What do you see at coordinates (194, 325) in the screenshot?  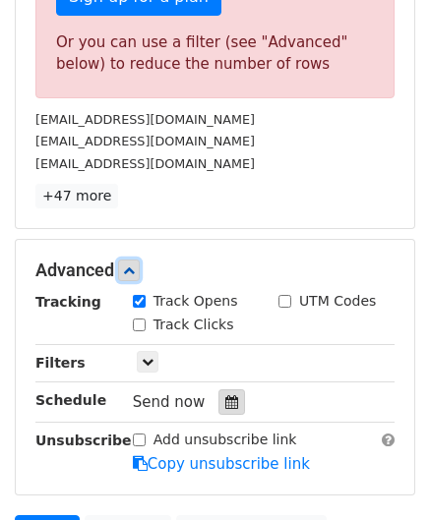 I see `label: Track Clicks` at bounding box center [194, 325].